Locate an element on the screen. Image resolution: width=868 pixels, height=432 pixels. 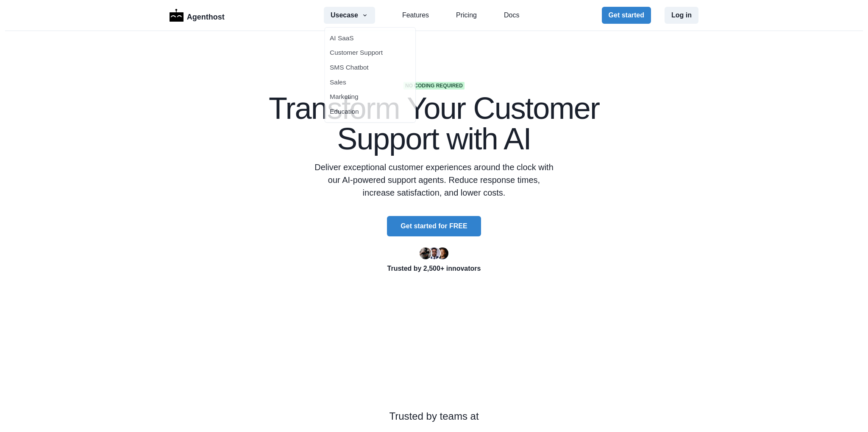
img: Kent Dodds is located at coordinates (442, 253).